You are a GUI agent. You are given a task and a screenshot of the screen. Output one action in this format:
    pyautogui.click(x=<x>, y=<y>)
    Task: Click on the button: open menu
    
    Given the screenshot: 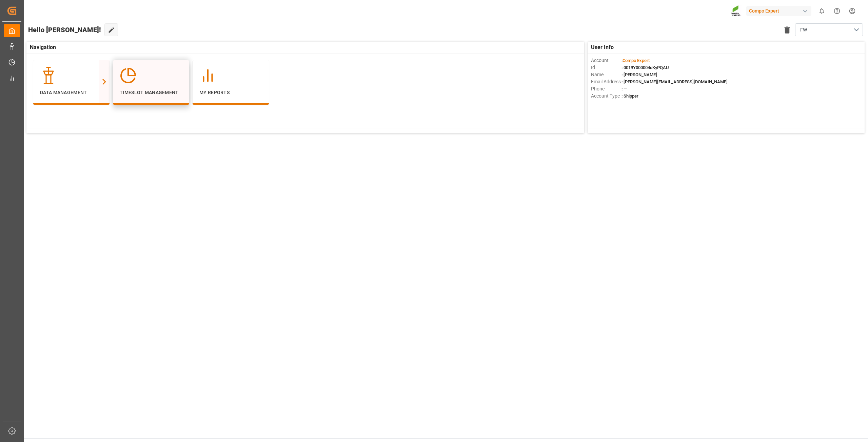 What is the action you would take?
    pyautogui.click(x=828, y=30)
    